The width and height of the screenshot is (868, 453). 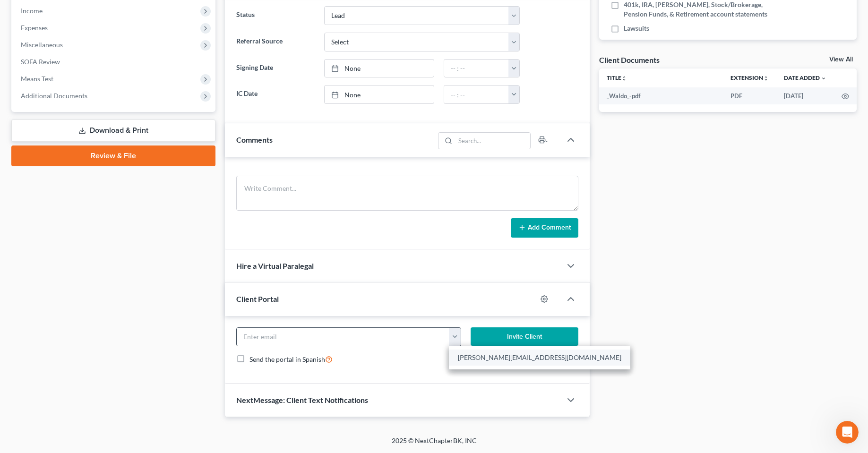 What do you see at coordinates (258, 299) in the screenshot?
I see `span: Client Portal` at bounding box center [258, 299].